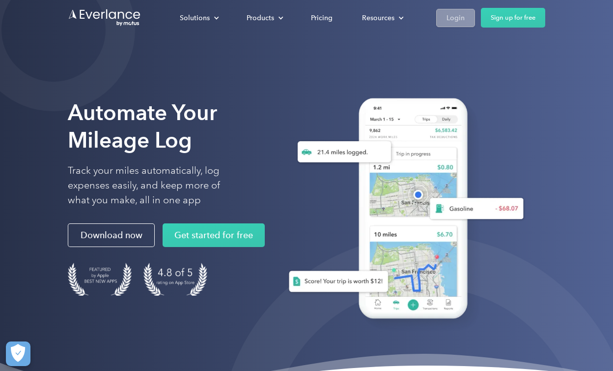 This screenshot has width=613, height=371. What do you see at coordinates (100, 279) in the screenshot?
I see `img: Badge for Featured by Apple Best New Apps` at bounding box center [100, 279].